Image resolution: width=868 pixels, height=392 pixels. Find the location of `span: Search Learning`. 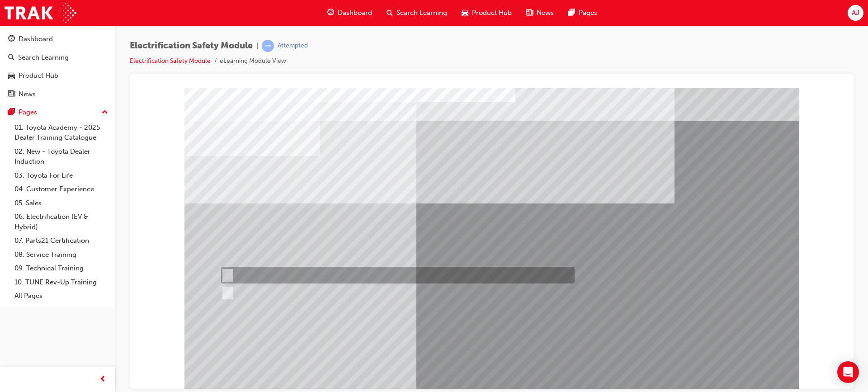

span: Search Learning is located at coordinates (421, 13).